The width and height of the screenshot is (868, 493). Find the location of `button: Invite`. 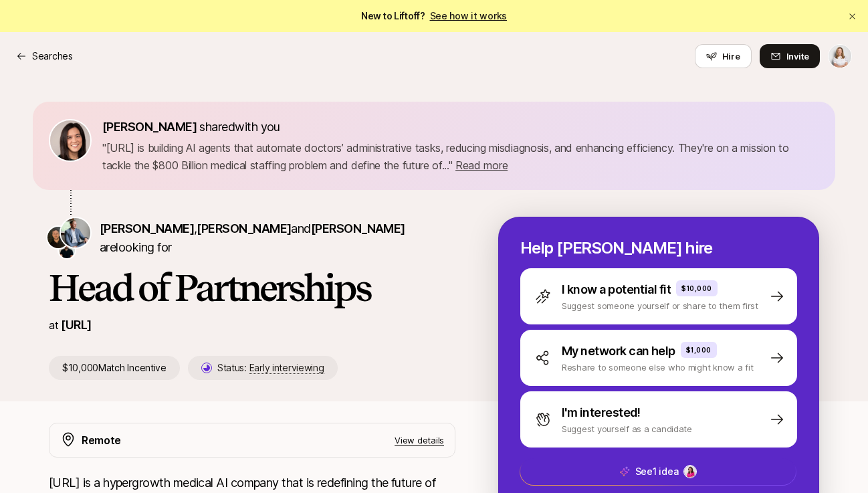

button: Invite is located at coordinates (789, 56).